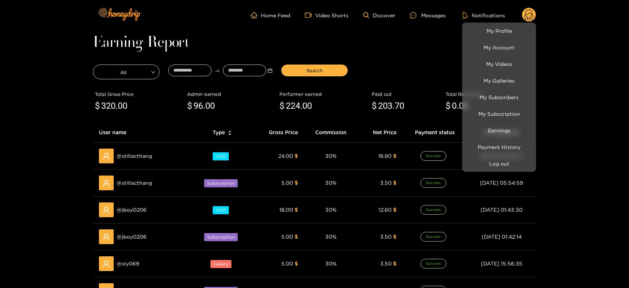 This screenshot has width=629, height=288. What do you see at coordinates (499, 47) in the screenshot?
I see `a: My Account` at bounding box center [499, 47].